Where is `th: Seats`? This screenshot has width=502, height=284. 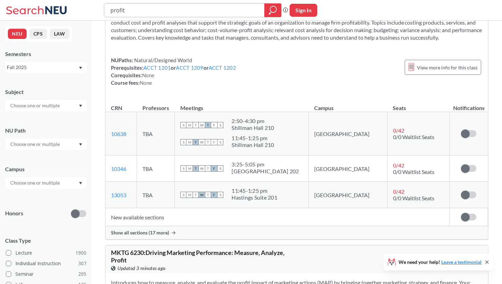 th: Seats is located at coordinates (418, 104).